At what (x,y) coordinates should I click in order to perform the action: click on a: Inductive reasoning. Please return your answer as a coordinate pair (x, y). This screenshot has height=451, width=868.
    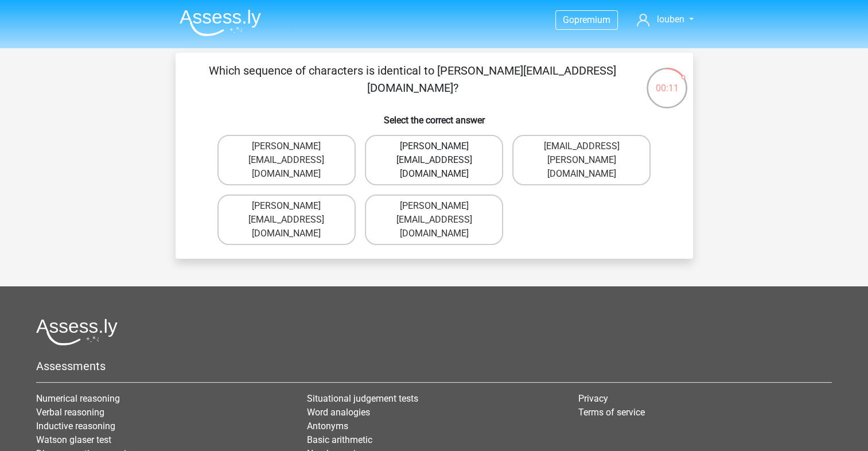
    Looking at the image, I should click on (76, 426).